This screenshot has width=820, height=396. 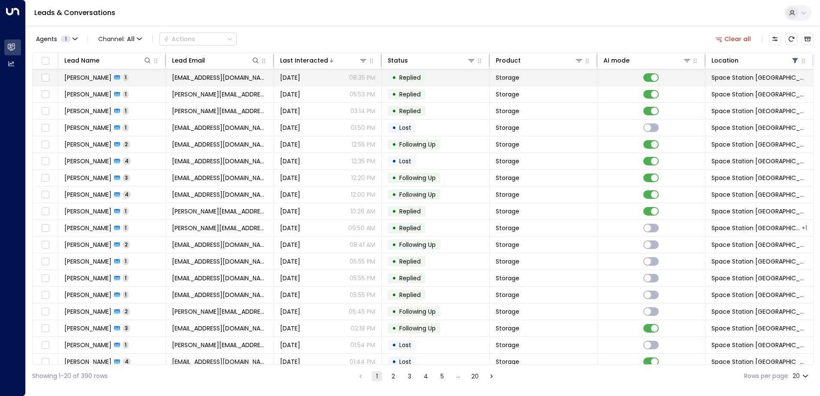 I want to click on span: caroline_tetley@hotmail.com, so click(x=220, y=211).